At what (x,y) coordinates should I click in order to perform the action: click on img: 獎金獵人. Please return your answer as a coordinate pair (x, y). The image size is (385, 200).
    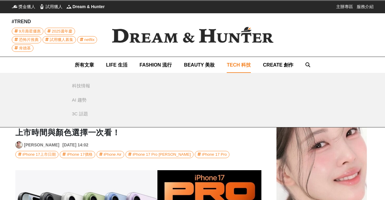
    Looking at the image, I should click on (15, 7).